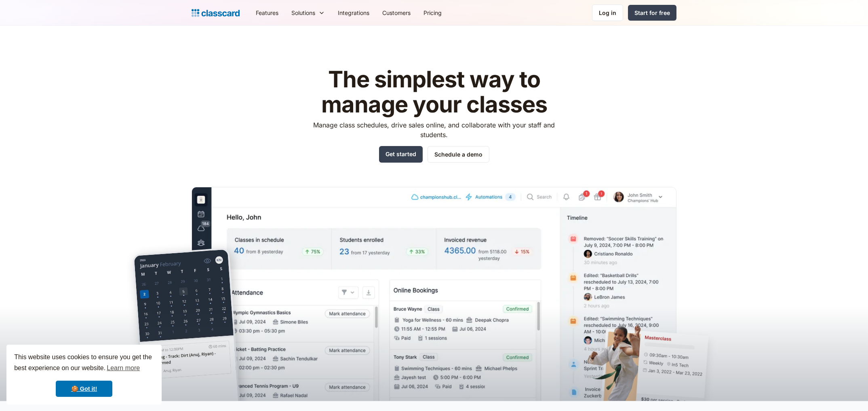  Describe the element at coordinates (401, 154) in the screenshot. I see `a: Get started` at that location.